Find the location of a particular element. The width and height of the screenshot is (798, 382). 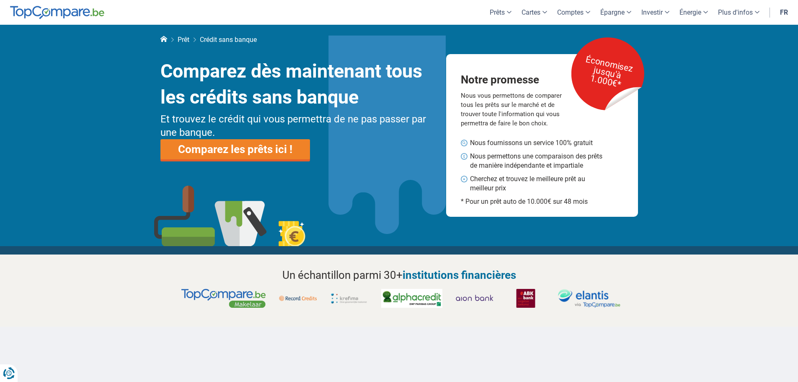

a: Prêt is located at coordinates (184, 39).